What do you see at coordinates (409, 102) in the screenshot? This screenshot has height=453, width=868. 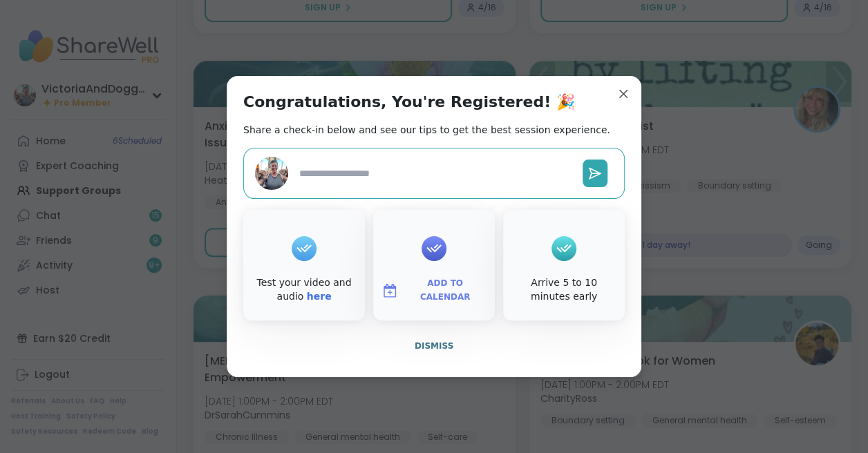 I see `h1: Congratulations, You're Registered! 🎉` at bounding box center [409, 102].